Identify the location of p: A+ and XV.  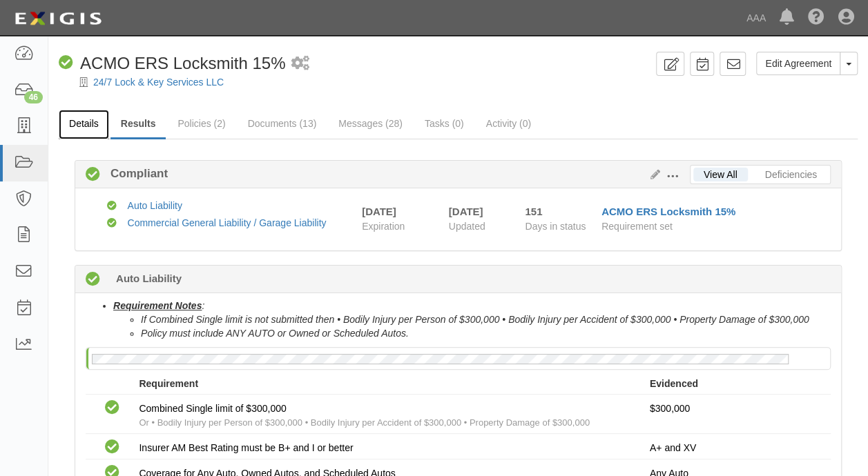
(735, 447).